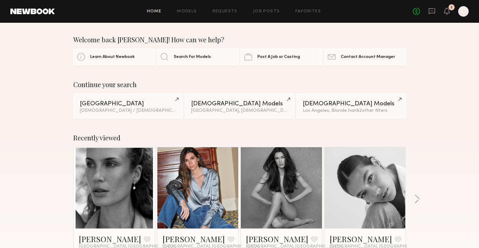  What do you see at coordinates (368, 57) in the screenshot?
I see `span: Contact Account Manager` at bounding box center [368, 57].